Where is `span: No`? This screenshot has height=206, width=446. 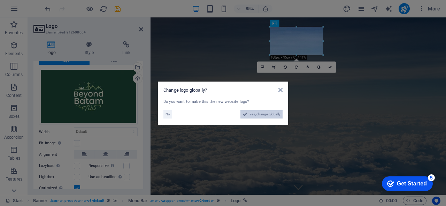
span: No is located at coordinates (167, 114).